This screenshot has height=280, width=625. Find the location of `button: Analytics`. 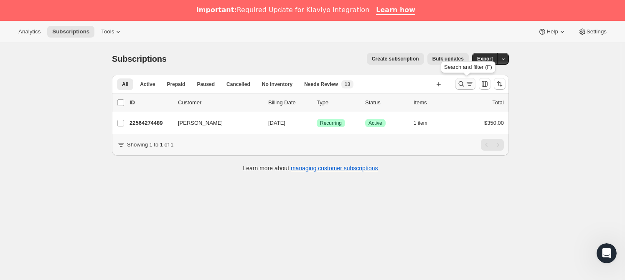

button: Analytics is located at coordinates (29, 32).